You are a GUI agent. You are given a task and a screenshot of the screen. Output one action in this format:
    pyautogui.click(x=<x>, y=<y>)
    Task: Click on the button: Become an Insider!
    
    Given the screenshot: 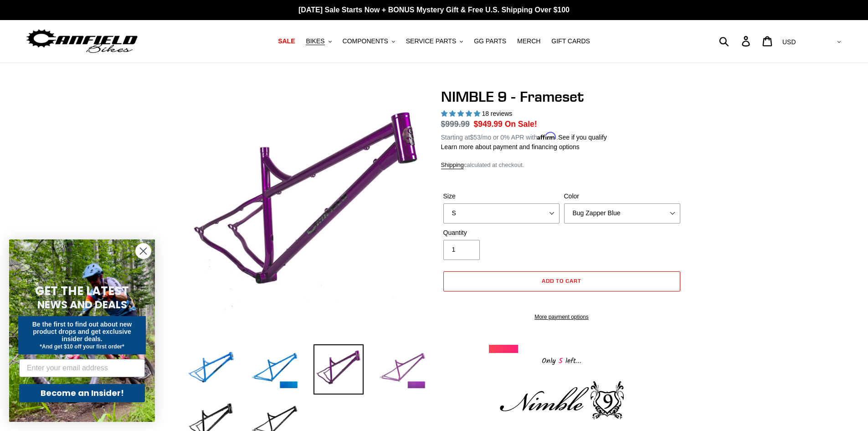 What is the action you would take?
    pyautogui.click(x=82, y=393)
    